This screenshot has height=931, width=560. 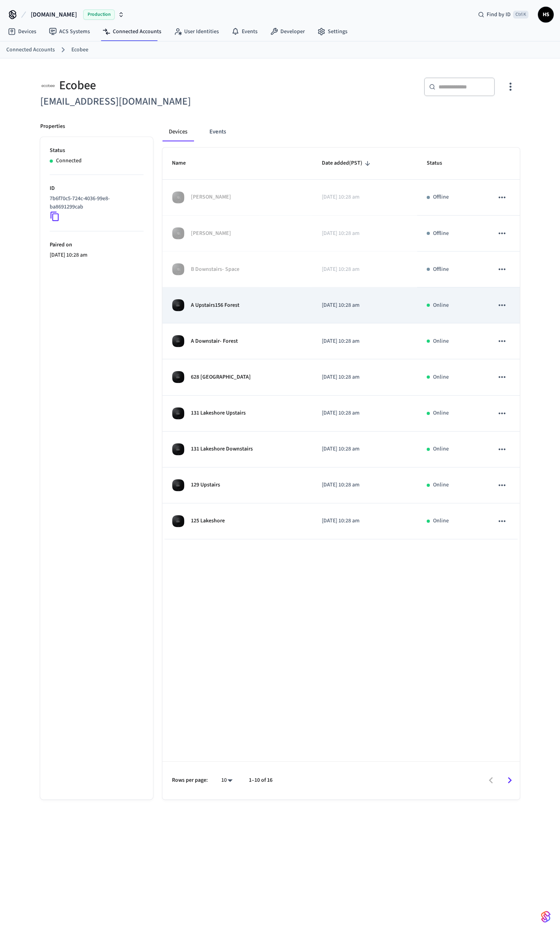 What do you see at coordinates (261, 780) in the screenshot?
I see `p: 1–10 of 16` at bounding box center [261, 780].